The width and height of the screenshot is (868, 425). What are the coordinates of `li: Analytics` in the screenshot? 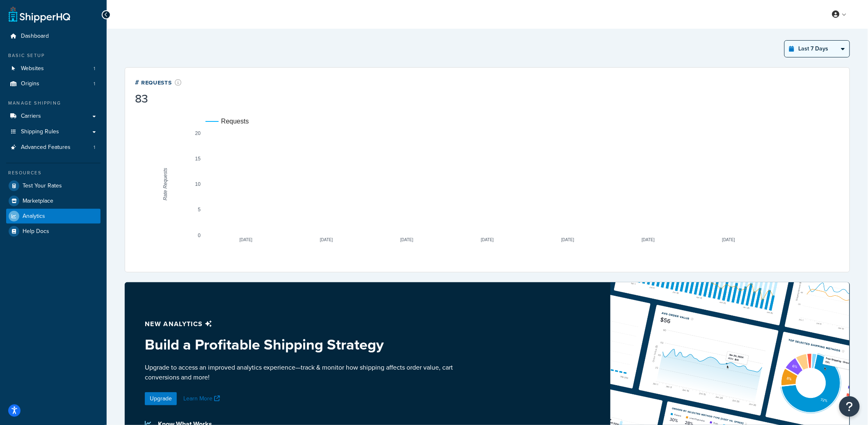 It's located at (53, 216).